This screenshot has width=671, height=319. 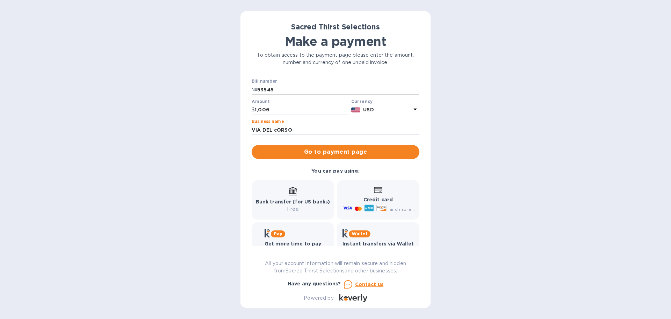 I want to click on span: Go to payment page, so click(x=336, y=152).